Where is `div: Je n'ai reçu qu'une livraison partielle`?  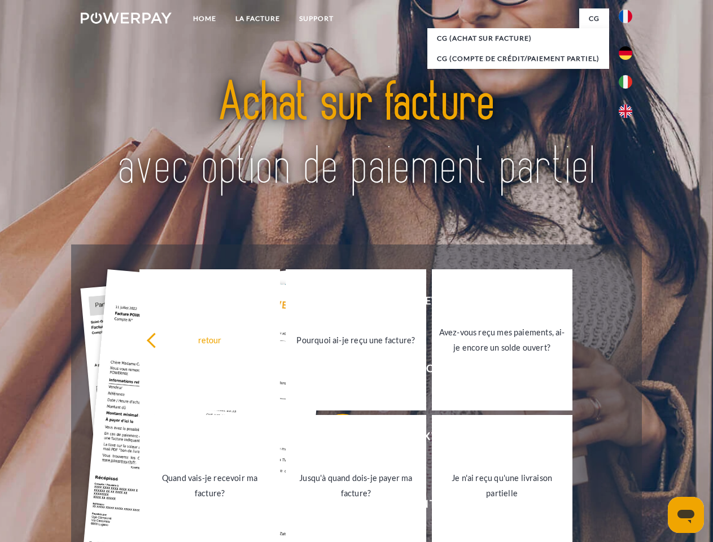 div: Je n'ai reçu qu'une livraison partielle is located at coordinates (502, 486).